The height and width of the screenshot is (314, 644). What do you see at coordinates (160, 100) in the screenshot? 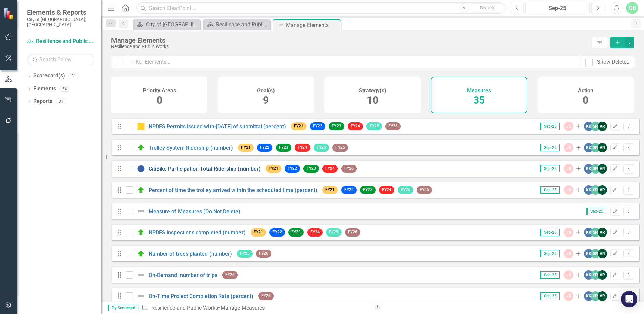
I see `span: 0` at bounding box center [160, 100].